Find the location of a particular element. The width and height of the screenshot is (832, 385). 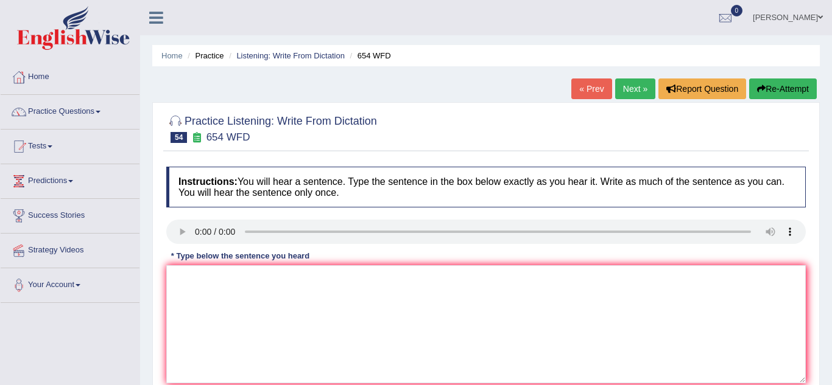

h2: Practice Listening: Write From Dictation is located at coordinates (272, 128).